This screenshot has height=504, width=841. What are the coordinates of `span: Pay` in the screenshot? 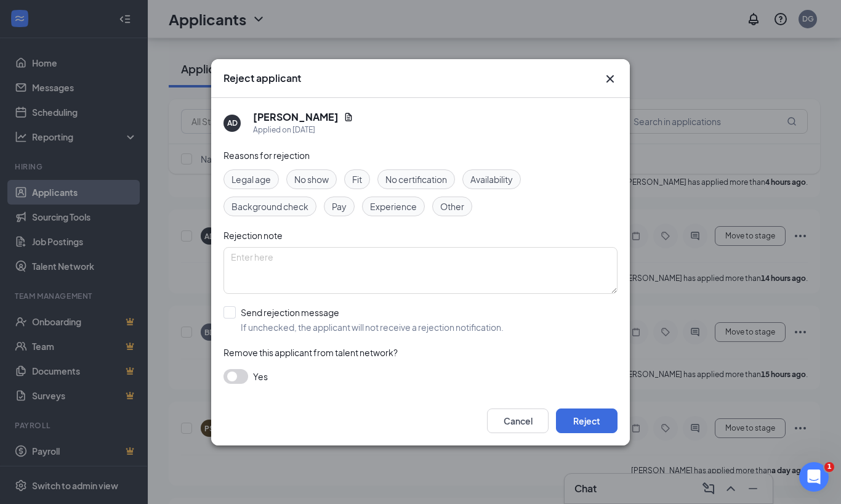 It's located at (339, 206).